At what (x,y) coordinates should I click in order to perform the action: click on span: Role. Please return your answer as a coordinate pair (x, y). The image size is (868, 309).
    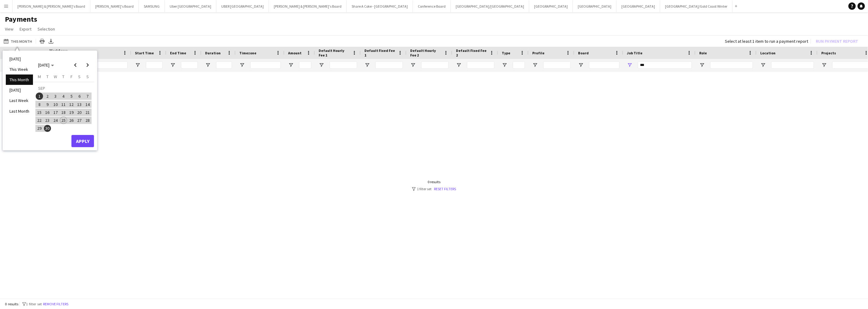
    Looking at the image, I should click on (703, 53).